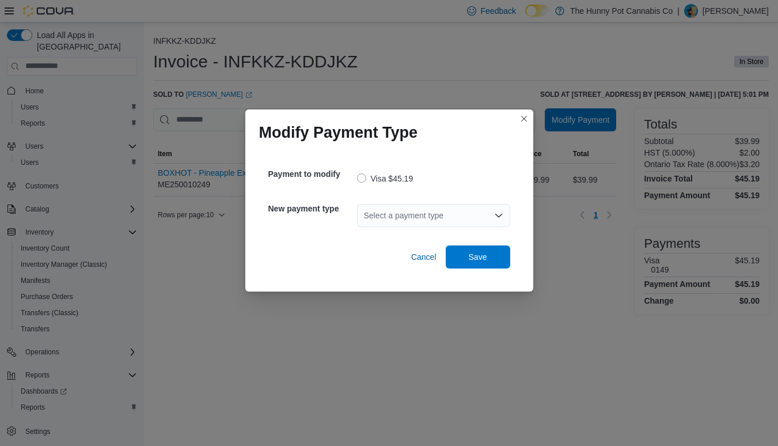 Image resolution: width=778 pixels, height=446 pixels. Describe the element at coordinates (385, 178) in the screenshot. I see `label: Visa $45.19` at that location.